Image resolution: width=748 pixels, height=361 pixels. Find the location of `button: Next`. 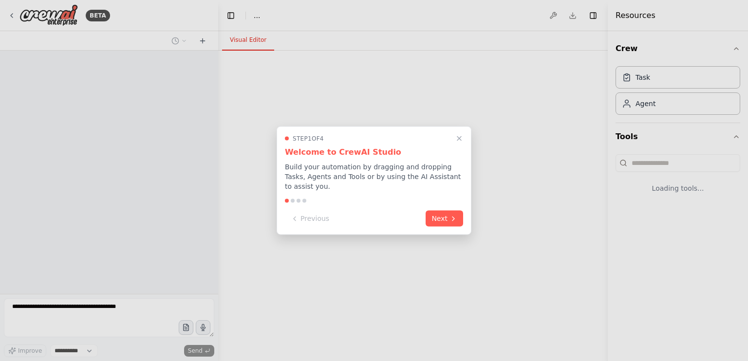

button: Next is located at coordinates (444, 219).